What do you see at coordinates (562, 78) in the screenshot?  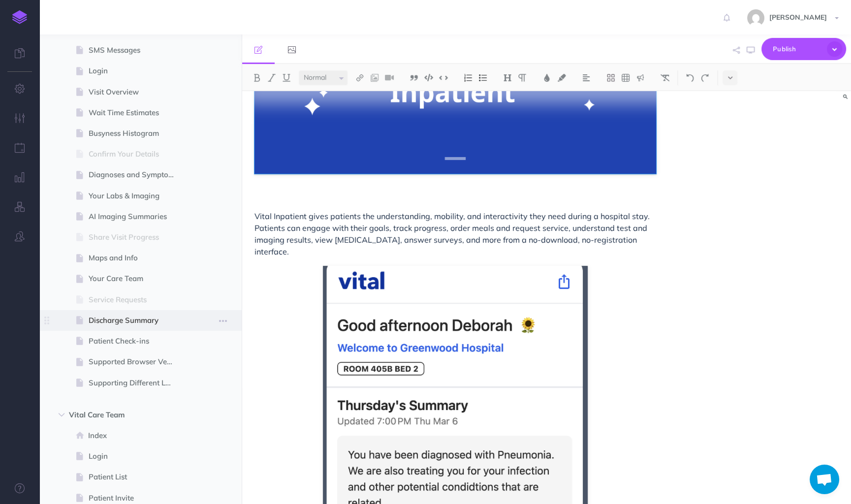 I see `img: Text background color button` at bounding box center [562, 78].